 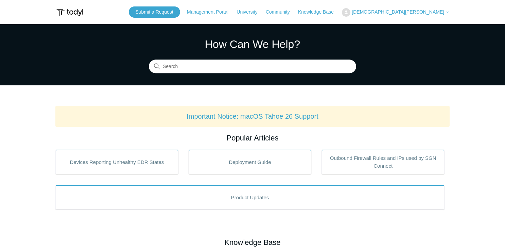 What do you see at coordinates (253, 67) in the screenshot?
I see `input: Search` at bounding box center [253, 67].